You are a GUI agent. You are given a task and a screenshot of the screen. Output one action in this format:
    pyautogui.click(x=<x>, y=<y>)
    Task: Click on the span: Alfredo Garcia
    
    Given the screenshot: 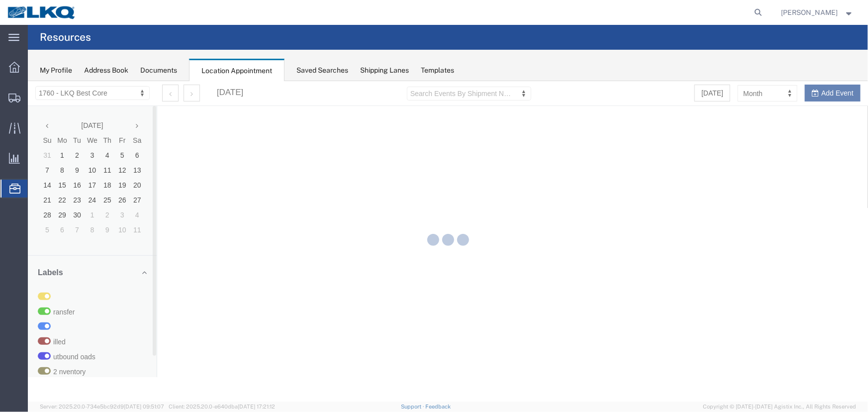 What is the action you would take?
    pyautogui.click(x=809, y=13)
    